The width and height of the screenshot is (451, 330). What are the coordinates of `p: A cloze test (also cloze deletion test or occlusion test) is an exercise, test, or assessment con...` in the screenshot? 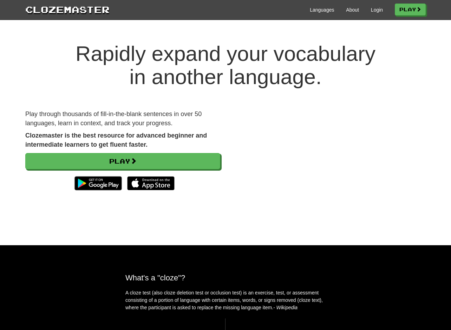 It's located at (226, 300).